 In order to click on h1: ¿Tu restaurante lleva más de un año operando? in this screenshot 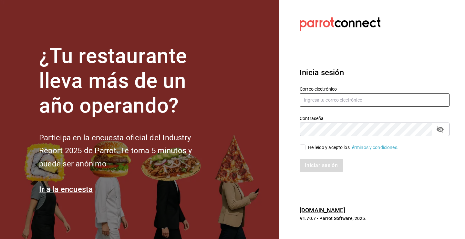, I will do `click(126, 81)`.